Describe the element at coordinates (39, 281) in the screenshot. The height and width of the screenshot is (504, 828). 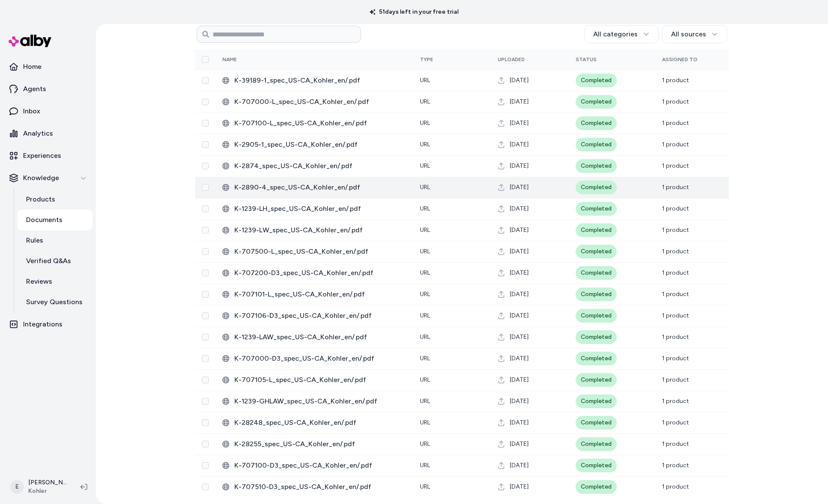
I see `p: Reviews` at that location.